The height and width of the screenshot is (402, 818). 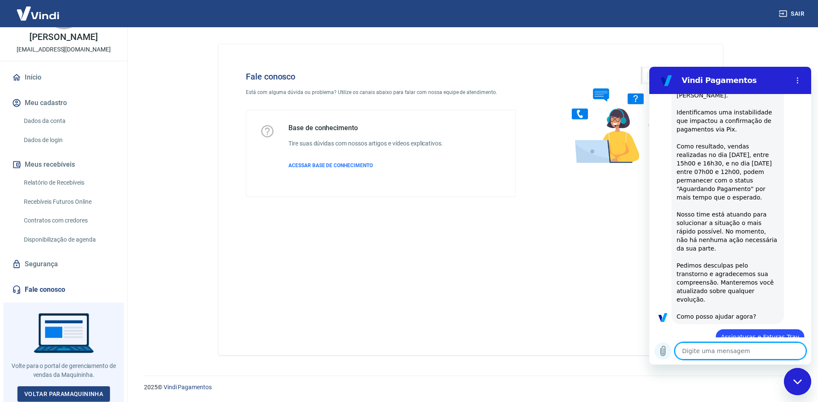 What do you see at coordinates (69, 240) in the screenshot?
I see `a: Disponibilização de agenda` at bounding box center [69, 240].